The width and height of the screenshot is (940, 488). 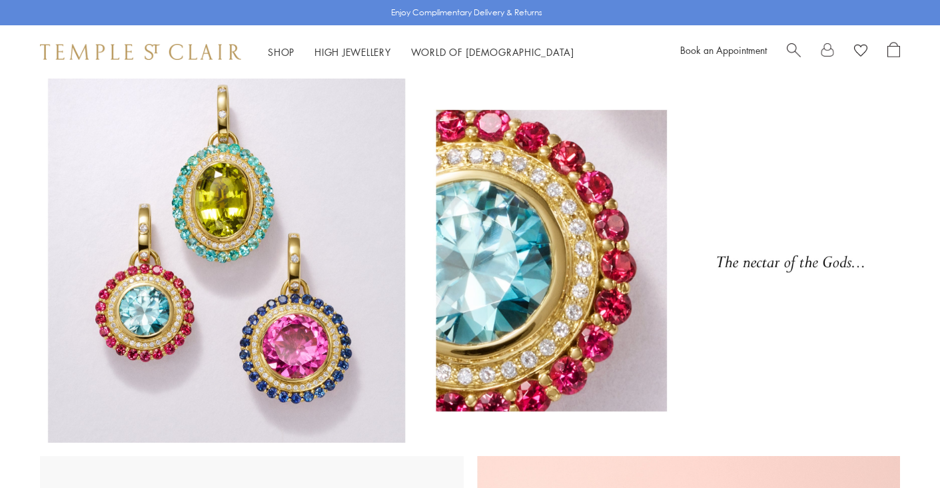 I want to click on a: View Wishlist, so click(x=860, y=52).